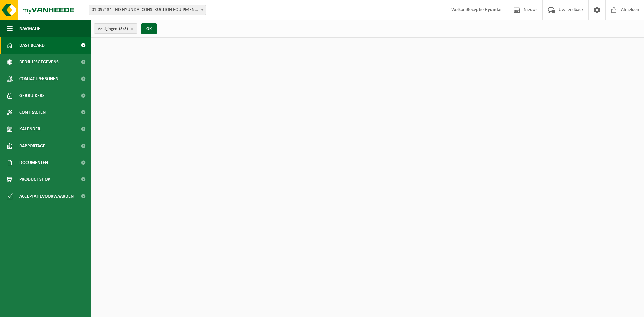 This screenshot has height=317, width=644. I want to click on span: Contactpersonen, so click(39, 79).